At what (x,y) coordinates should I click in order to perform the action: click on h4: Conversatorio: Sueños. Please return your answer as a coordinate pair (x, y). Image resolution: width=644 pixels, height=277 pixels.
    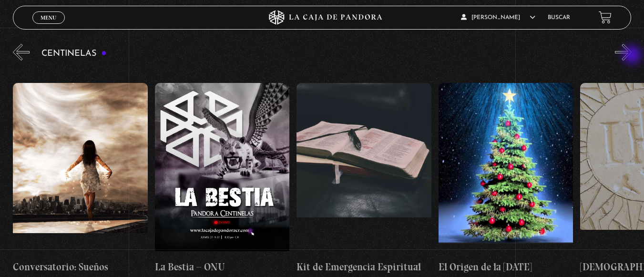
    Looking at the image, I should click on (80, 267).